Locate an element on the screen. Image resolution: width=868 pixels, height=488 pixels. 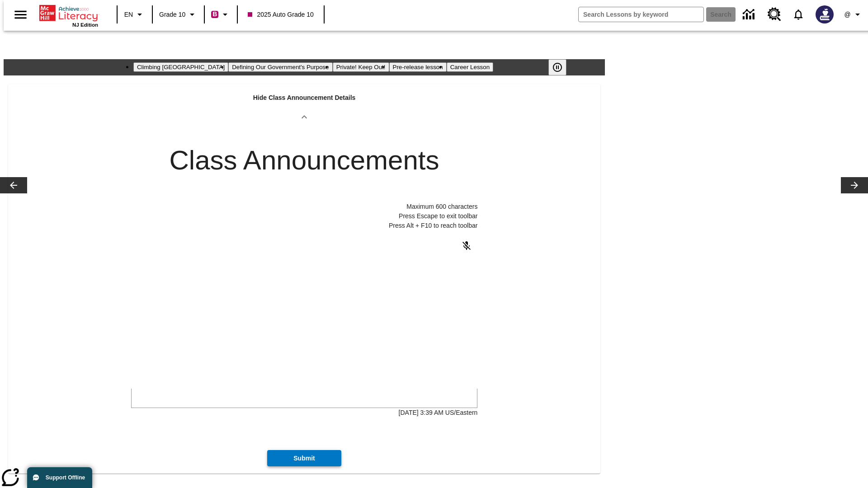
button: Language: EN, Select a language is located at coordinates (135, 15).